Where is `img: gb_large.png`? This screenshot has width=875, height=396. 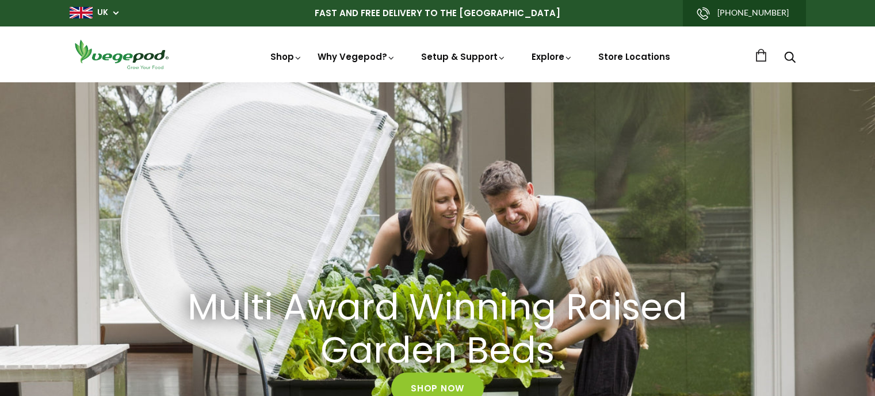 img: gb_large.png is located at coordinates (81, 13).